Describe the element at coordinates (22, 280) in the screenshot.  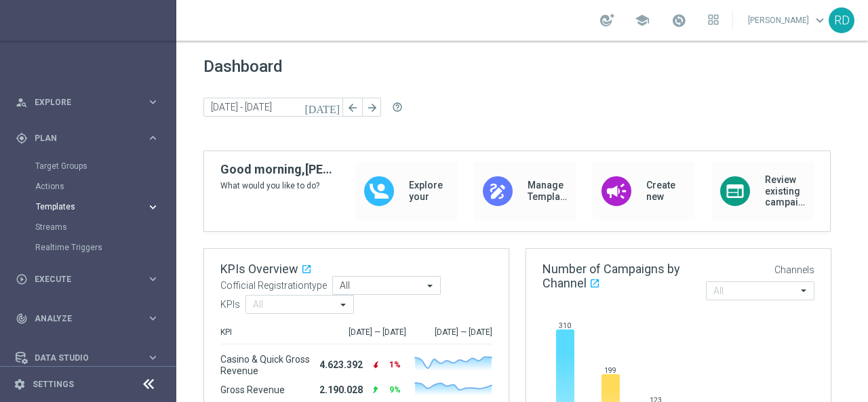
I see `i: play_circle_outline` at that location.